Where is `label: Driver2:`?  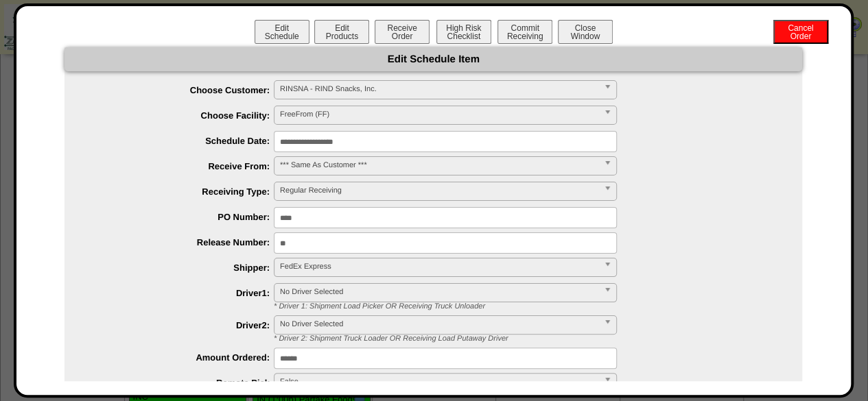 label: Driver2: is located at coordinates (182, 325).